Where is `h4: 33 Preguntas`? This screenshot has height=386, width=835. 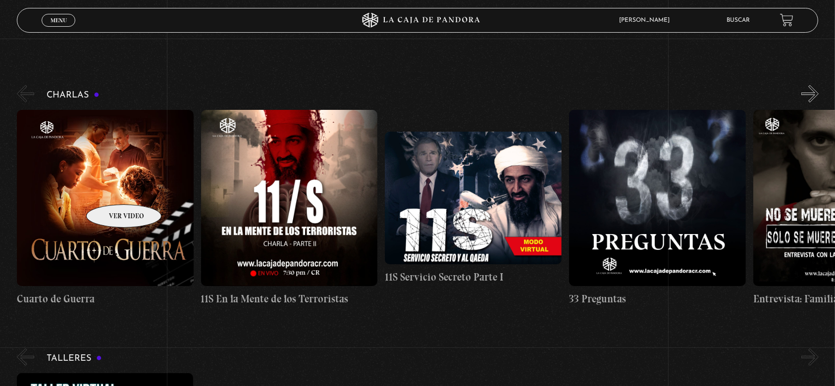
h4: 33 Preguntas is located at coordinates (657, 299).